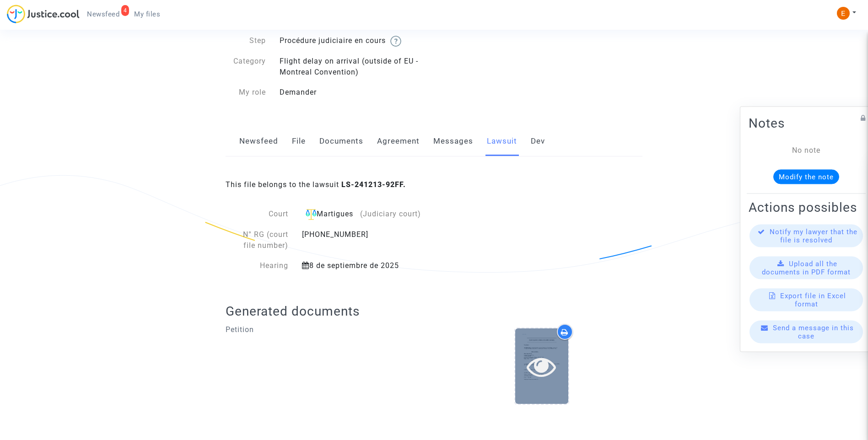 This screenshot has width=868, height=440. Describe the element at coordinates (813, 332) in the screenshot. I see `span: Send a message in this case` at that location.